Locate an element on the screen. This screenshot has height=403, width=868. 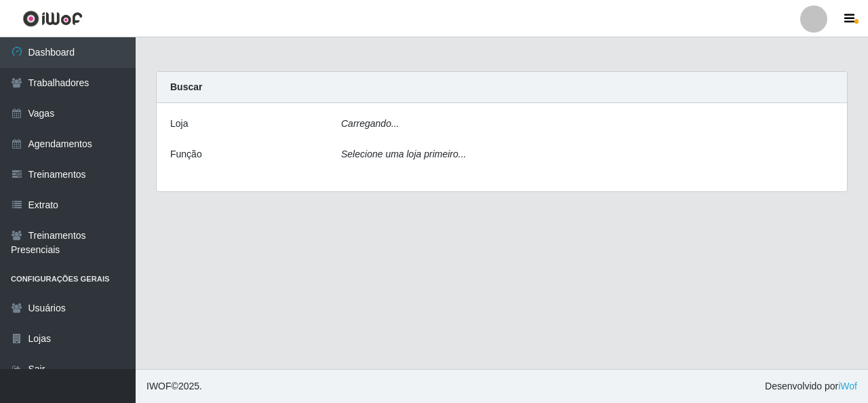
img: CoreUI Logo is located at coordinates (52, 19).